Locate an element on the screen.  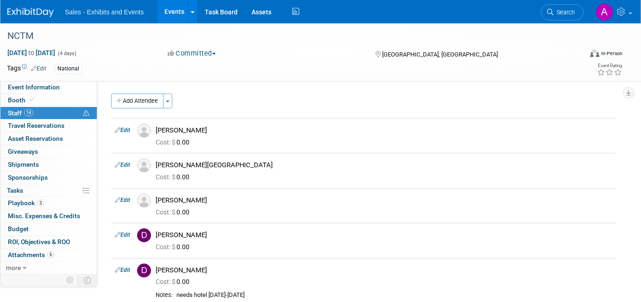
span: Search is located at coordinates (564, 12).